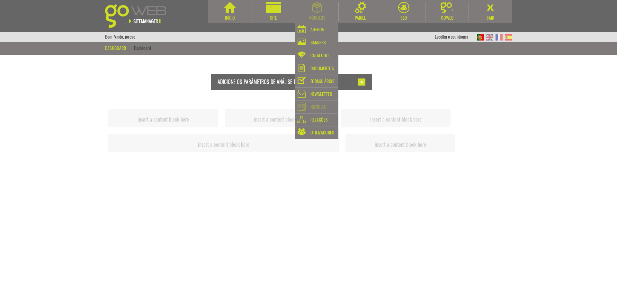 Image resolution: width=617 pixels, height=293 pixels. Describe the element at coordinates (268, 82) in the screenshot. I see `span: Adicione os parâmetros de análise do seu site.` at that location.